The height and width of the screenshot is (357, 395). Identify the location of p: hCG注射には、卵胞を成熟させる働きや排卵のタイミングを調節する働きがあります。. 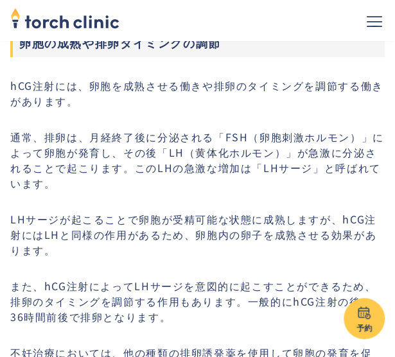
(197, 93).